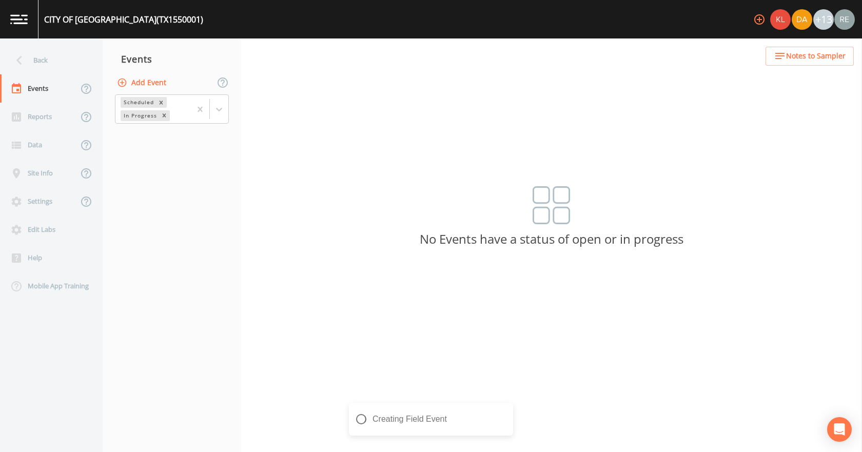  I want to click on div: David Weber, so click(802, 19).